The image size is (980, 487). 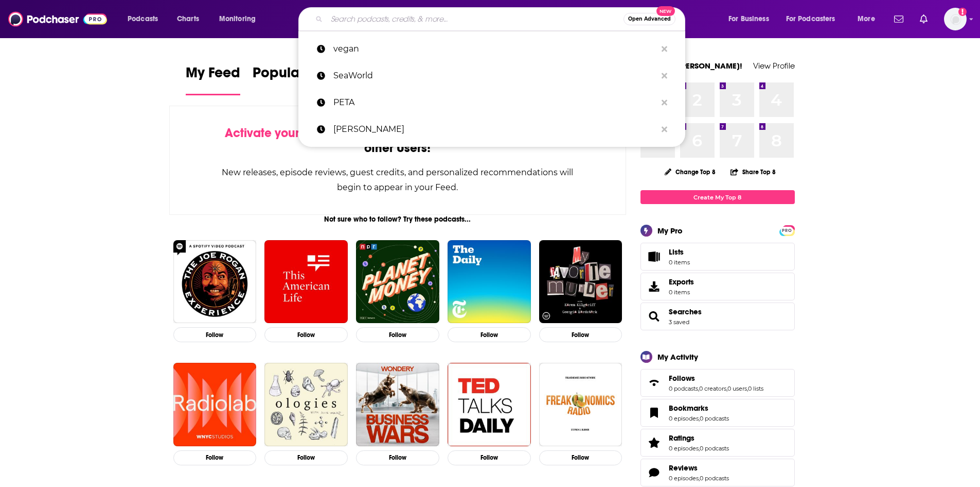 I want to click on button: Change Top 8, so click(x=691, y=171).